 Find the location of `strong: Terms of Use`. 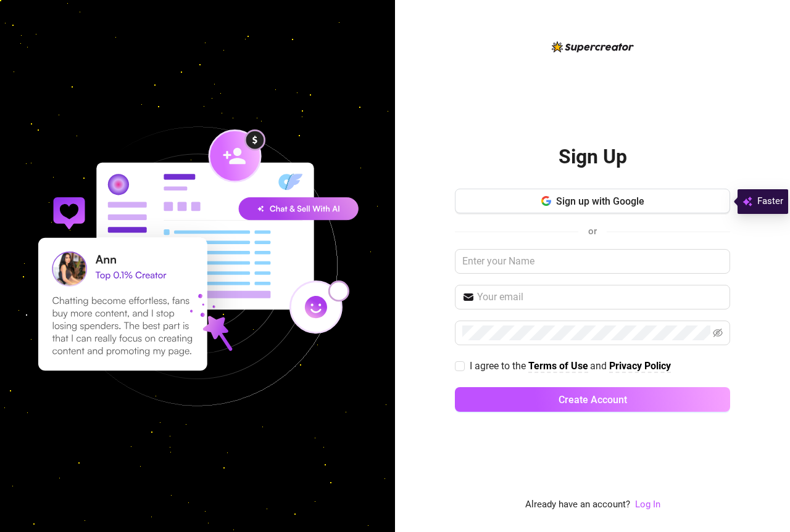

strong: Terms of Use is located at coordinates (557, 366).